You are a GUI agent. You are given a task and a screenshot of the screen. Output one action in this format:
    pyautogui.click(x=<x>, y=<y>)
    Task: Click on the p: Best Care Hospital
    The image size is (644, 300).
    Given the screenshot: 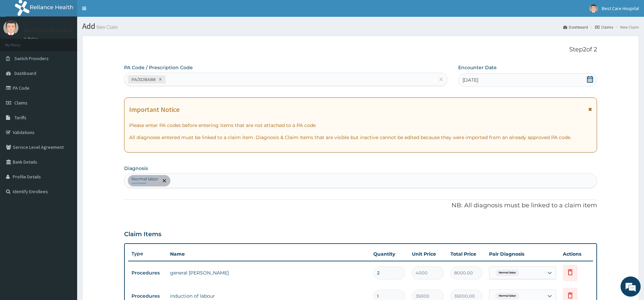 What is the action you would take?
    pyautogui.click(x=48, y=30)
    